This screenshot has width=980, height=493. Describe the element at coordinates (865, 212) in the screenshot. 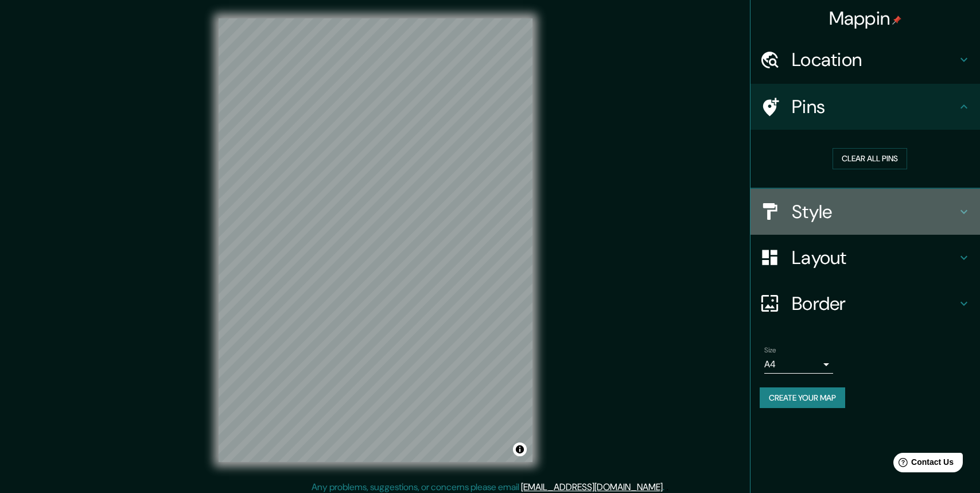

I see `div: Style` at that location.